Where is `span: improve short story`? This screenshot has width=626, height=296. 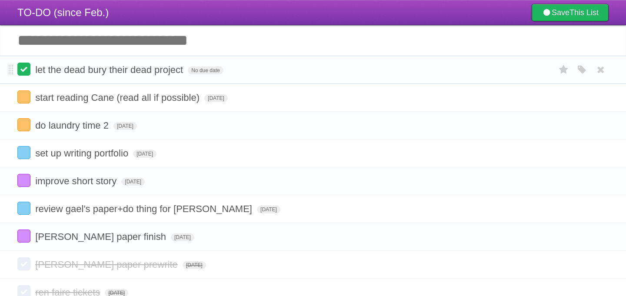
span: improve short story is located at coordinates (77, 181).